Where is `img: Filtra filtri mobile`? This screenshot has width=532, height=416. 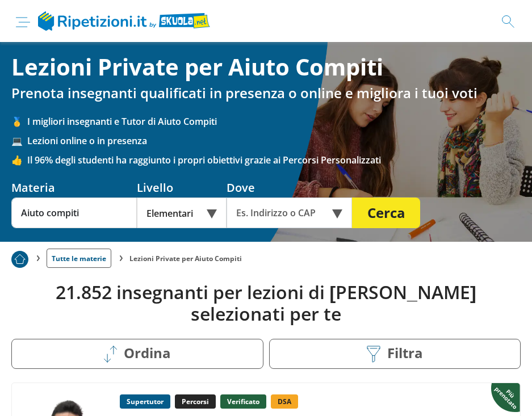 img: Filtra filtri mobile is located at coordinates (373, 354).